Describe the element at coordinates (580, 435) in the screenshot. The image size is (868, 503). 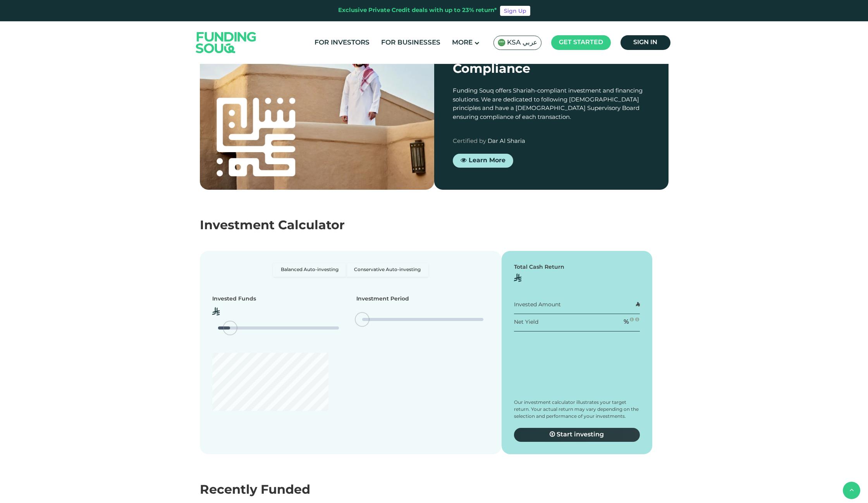
I see `span: Start investing` at that location.